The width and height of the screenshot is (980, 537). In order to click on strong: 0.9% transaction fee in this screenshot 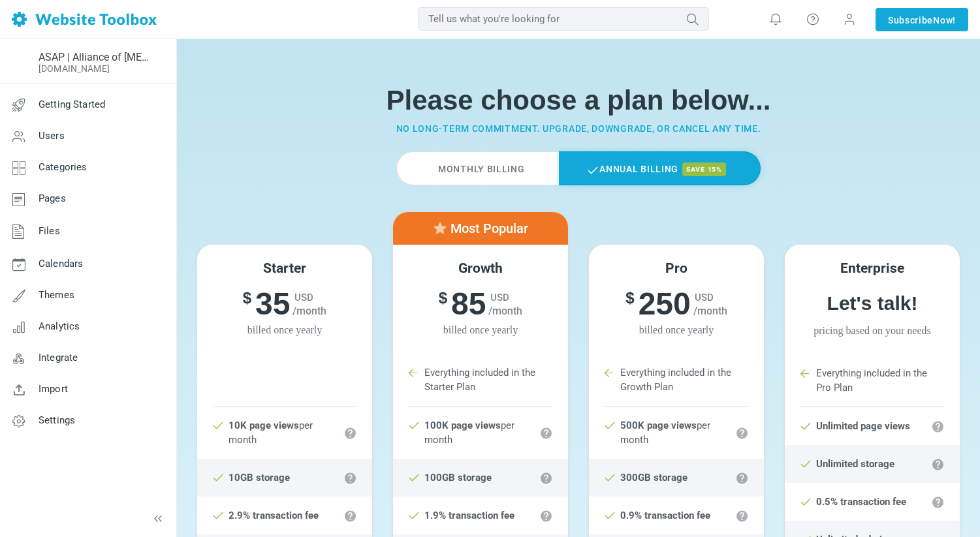, I will do `click(665, 516)`.